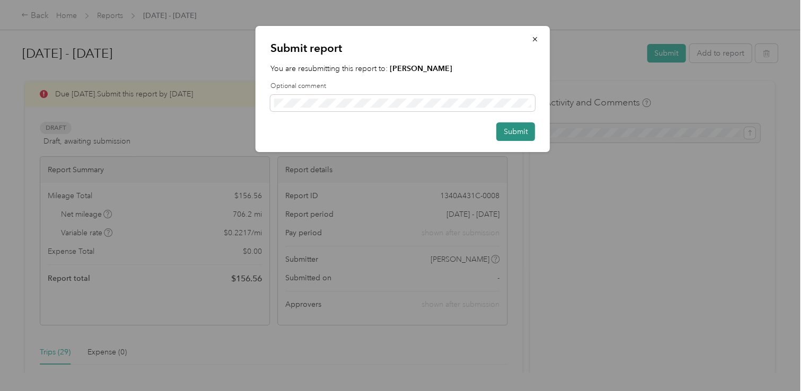 The image size is (805, 391). I want to click on p: You are resubmitting this report to:, so click(402, 68).